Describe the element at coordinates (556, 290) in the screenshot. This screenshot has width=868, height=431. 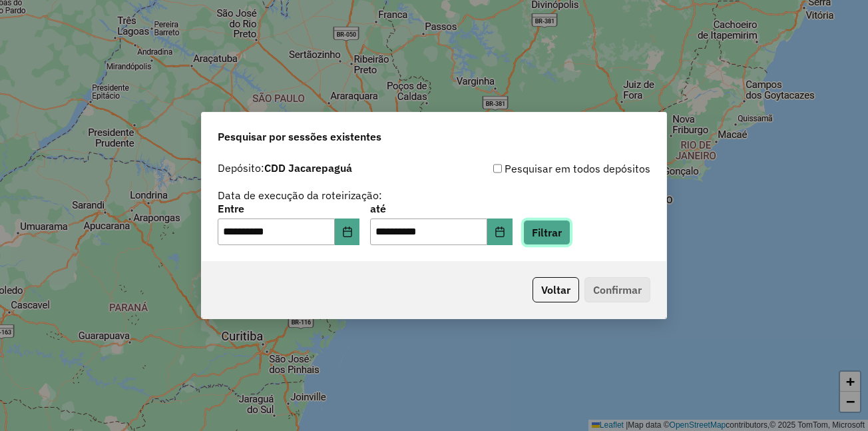
I see `button: Voltar` at that location.